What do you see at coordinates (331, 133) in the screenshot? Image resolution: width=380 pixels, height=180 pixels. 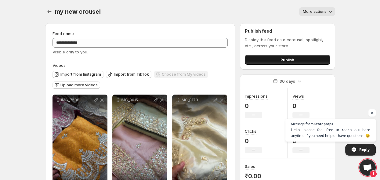 I see `span: Hello, please feel free to reach out here anytime if you need help or have questions. 😊` at bounding box center [331, 133].